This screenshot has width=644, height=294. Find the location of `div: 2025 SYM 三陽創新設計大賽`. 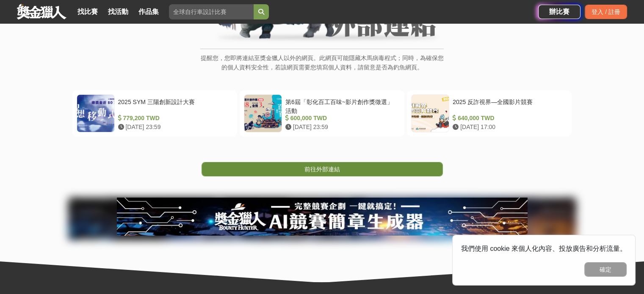

div: 2025 SYM 三陽創新設計大賽 is located at coordinates (174, 106).